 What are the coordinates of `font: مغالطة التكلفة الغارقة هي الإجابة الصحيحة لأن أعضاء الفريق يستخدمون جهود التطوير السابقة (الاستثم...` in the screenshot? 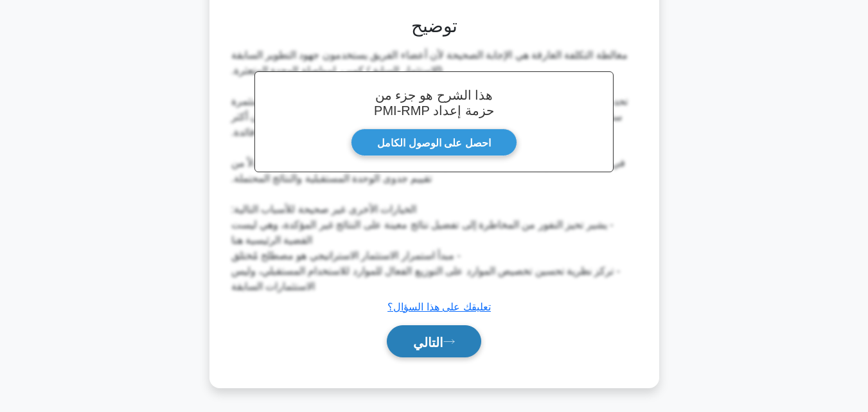 It's located at (429, 62).